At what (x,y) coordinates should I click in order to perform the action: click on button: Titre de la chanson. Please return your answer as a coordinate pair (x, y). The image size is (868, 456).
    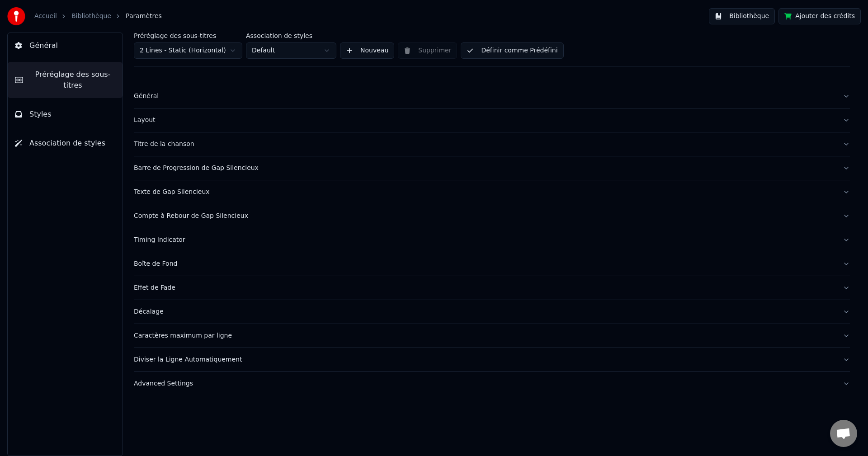
    Looking at the image, I should click on (492, 144).